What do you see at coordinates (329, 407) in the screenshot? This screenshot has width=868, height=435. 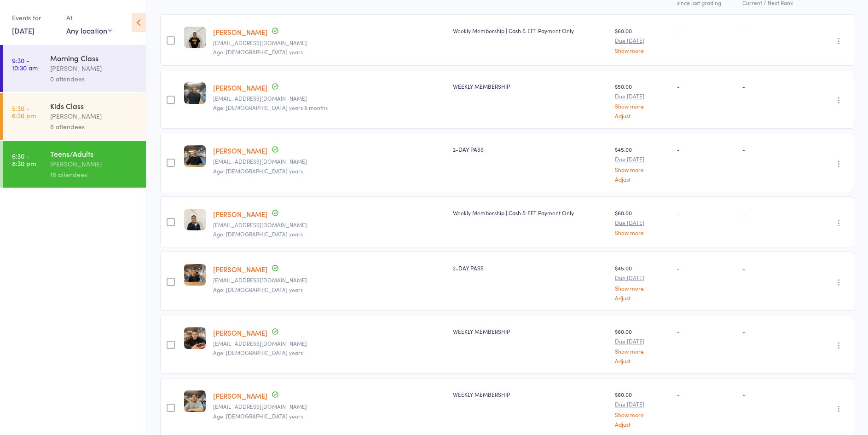 I see `small: Huynhkevin30@gmail.com` at bounding box center [329, 407].